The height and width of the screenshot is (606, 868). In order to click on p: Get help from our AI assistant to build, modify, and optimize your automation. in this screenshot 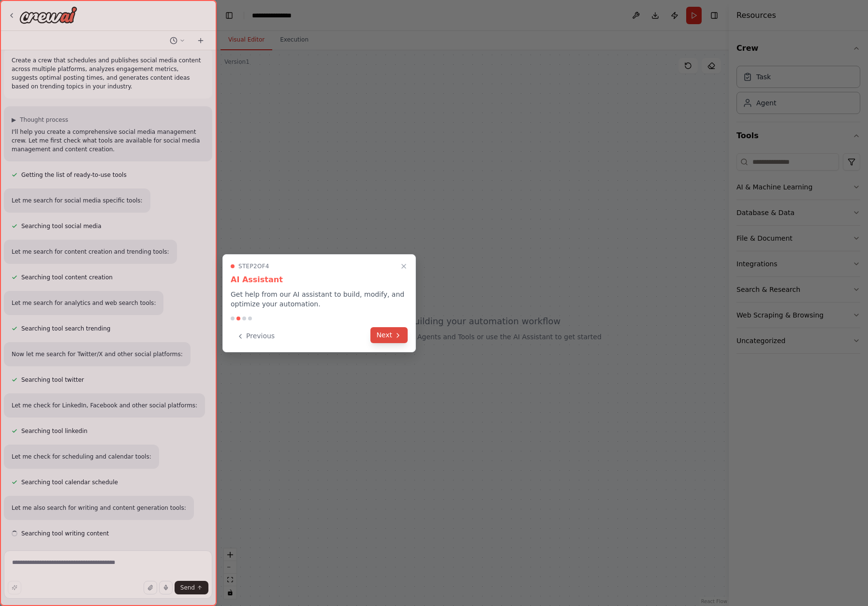, I will do `click(319, 299)`.